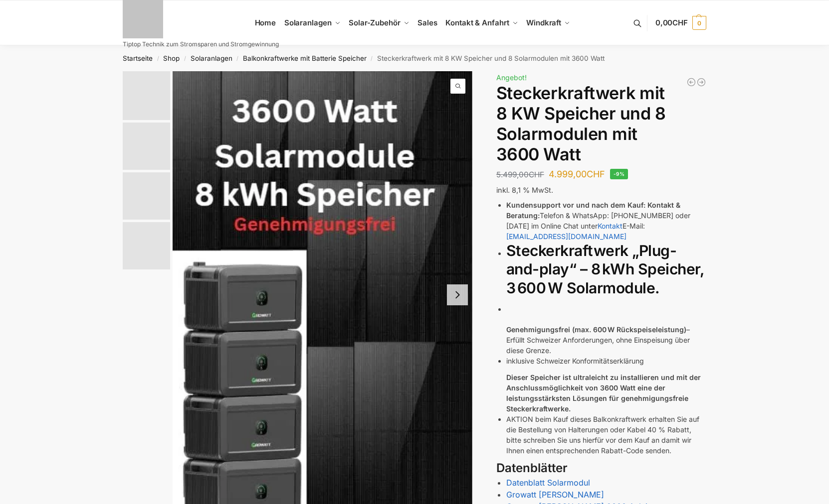  Describe the element at coordinates (146, 146) in the screenshot. I see `img: Balkonkraftwerk mit 3600 Watt` at that location.